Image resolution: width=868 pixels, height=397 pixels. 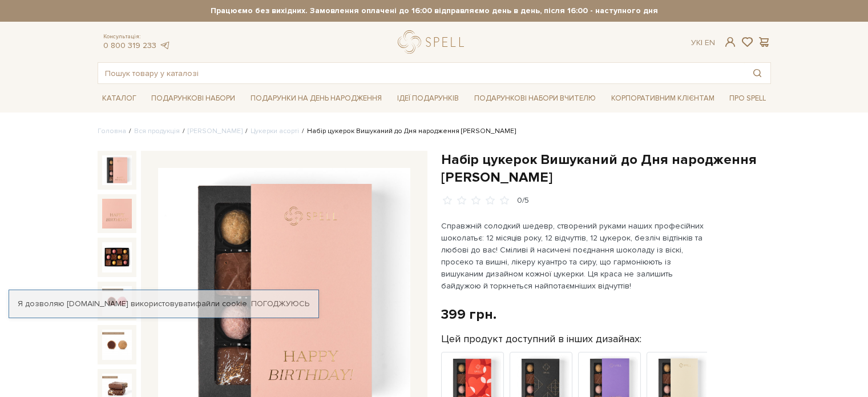 I want to click on a: 0 800 319 233, so click(x=129, y=45).